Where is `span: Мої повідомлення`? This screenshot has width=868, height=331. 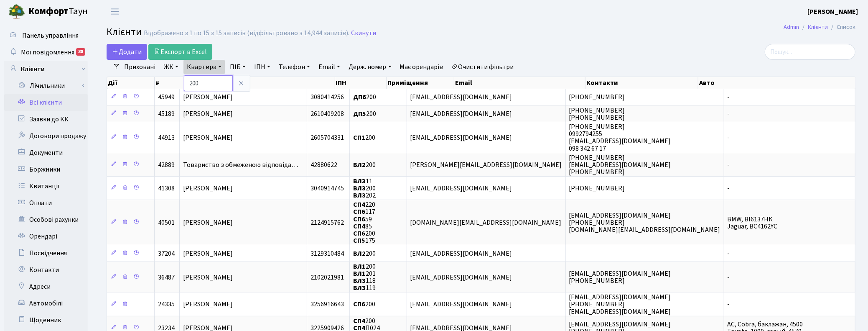 span: Мої повідомлення is located at coordinates (48, 53).